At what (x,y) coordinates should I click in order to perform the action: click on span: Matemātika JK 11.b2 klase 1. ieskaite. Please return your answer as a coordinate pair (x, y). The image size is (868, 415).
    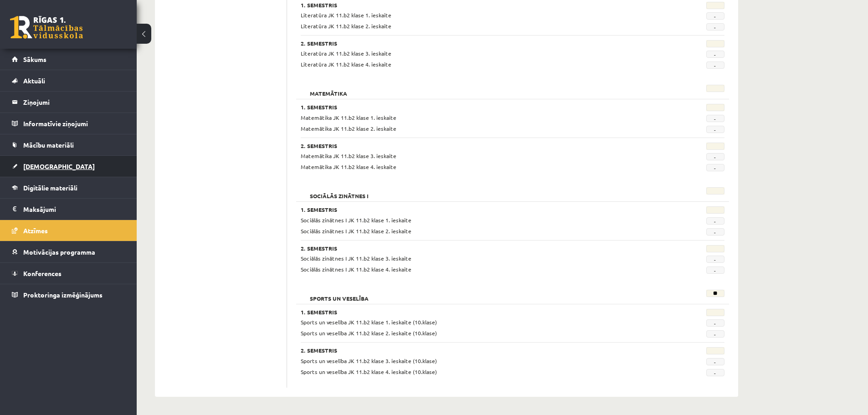
    Looking at the image, I should click on (349, 118).